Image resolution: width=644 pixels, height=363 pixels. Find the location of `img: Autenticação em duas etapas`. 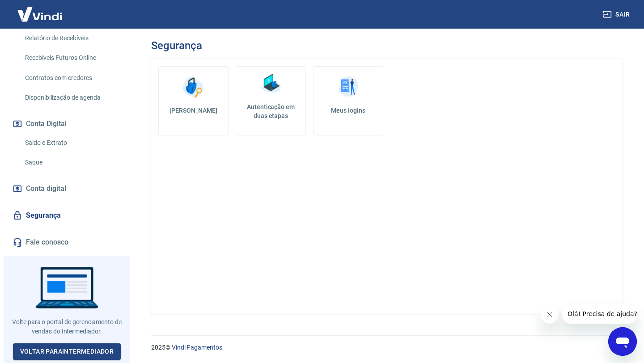

img: Autenticação em duas etapas is located at coordinates (271, 84).